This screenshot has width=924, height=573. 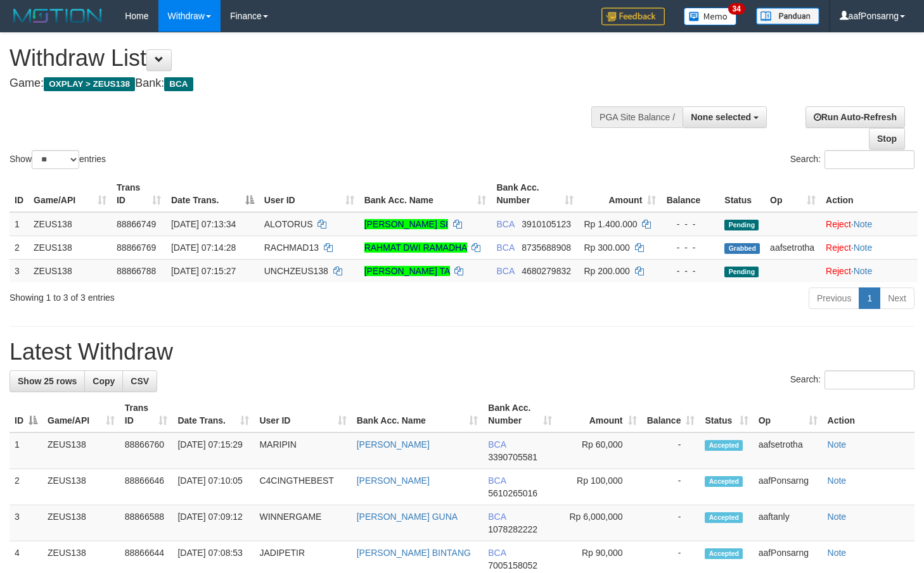 I want to click on button: None selected, so click(x=724, y=117).